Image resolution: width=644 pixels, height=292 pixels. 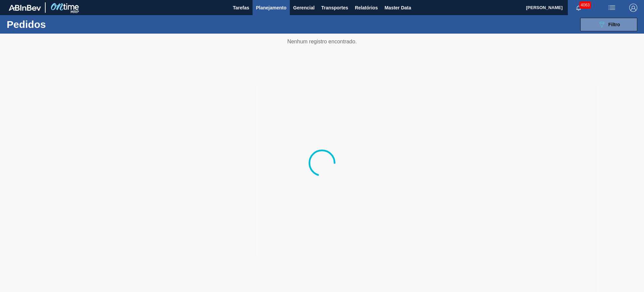 What do you see at coordinates (367, 8) in the screenshot?
I see `span: Relatórios` at bounding box center [367, 8].